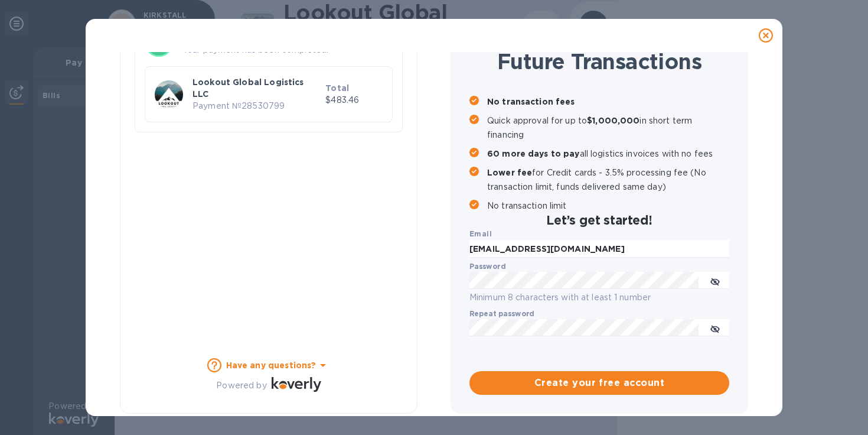  I want to click on input: Enter email address, so click(599, 249).